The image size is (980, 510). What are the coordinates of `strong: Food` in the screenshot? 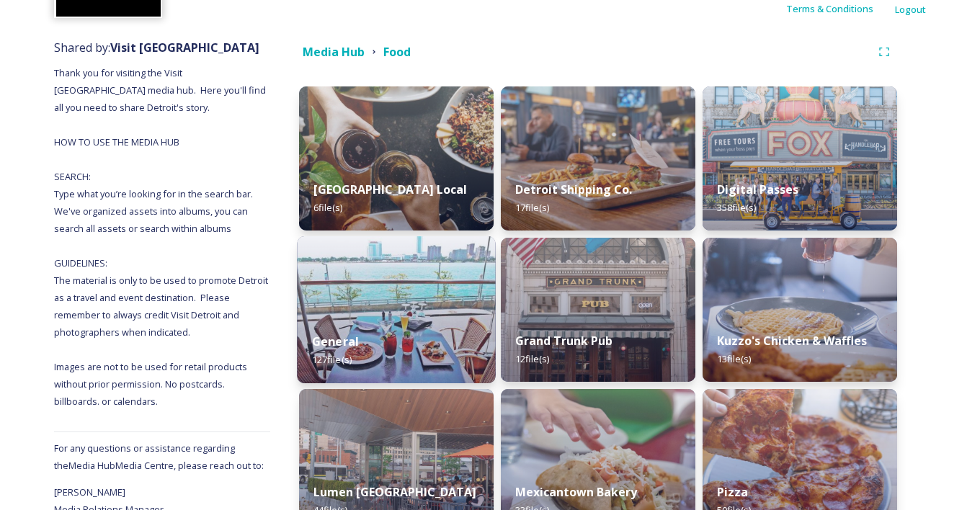 It's located at (396, 52).